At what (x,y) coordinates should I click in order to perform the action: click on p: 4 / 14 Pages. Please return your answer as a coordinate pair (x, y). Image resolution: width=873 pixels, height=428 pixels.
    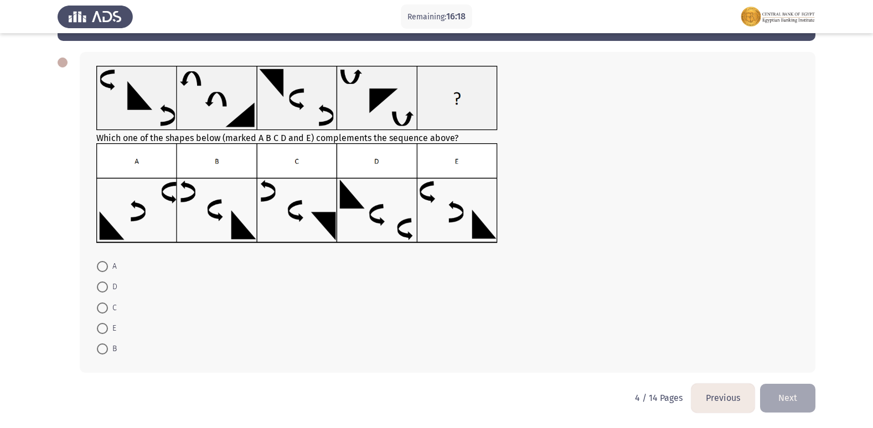
    Looking at the image, I should click on (659, 398).